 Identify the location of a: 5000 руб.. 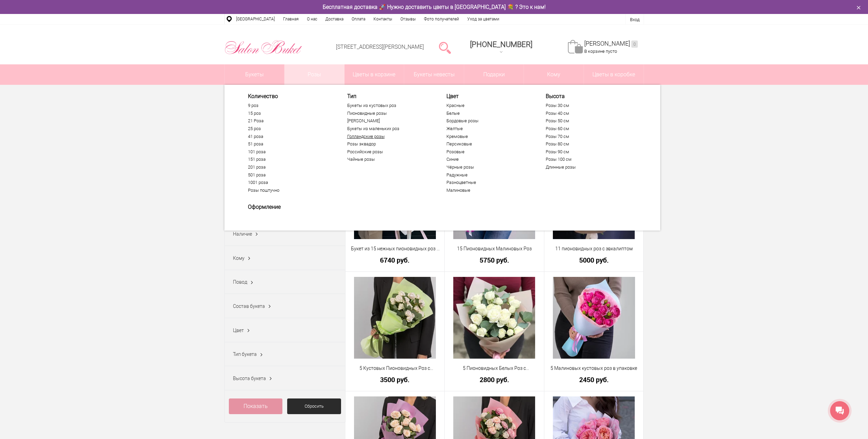
(593, 260).